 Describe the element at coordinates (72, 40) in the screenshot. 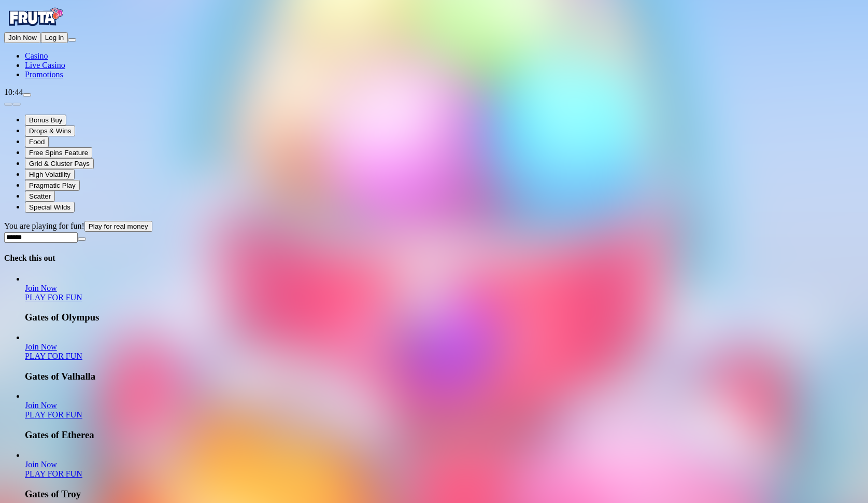

I see `button: menu` at that location.